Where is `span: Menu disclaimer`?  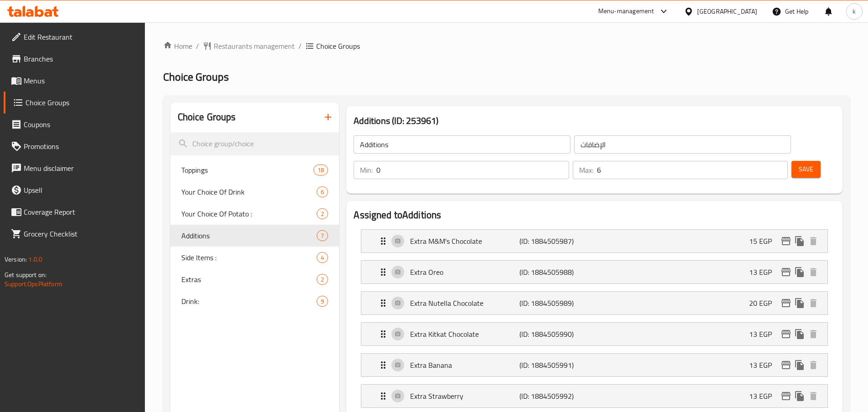
span: Menu disclaimer is located at coordinates (81, 168).